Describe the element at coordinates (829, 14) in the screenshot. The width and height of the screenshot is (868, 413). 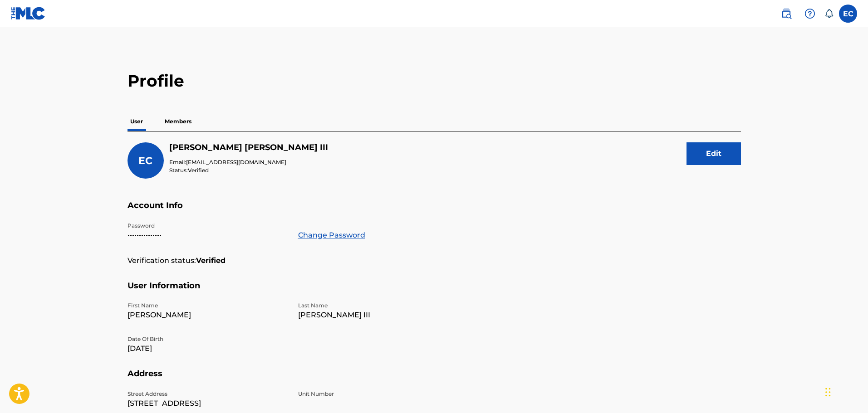
I see `div: Notifications` at that location.